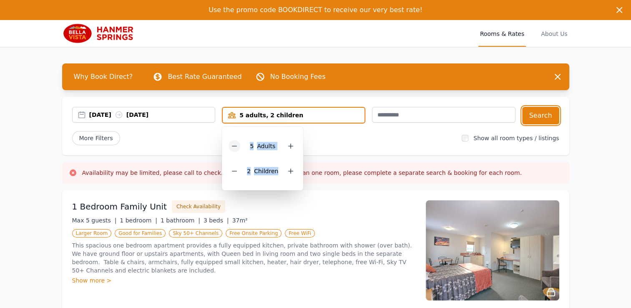  I want to click on span: More Filters, so click(96, 138).